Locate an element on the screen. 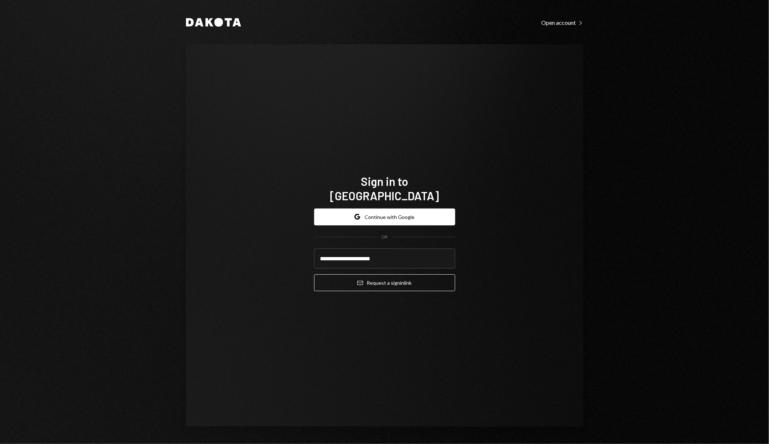 This screenshot has width=769, height=444. button: Continue with Google is located at coordinates (385, 217).